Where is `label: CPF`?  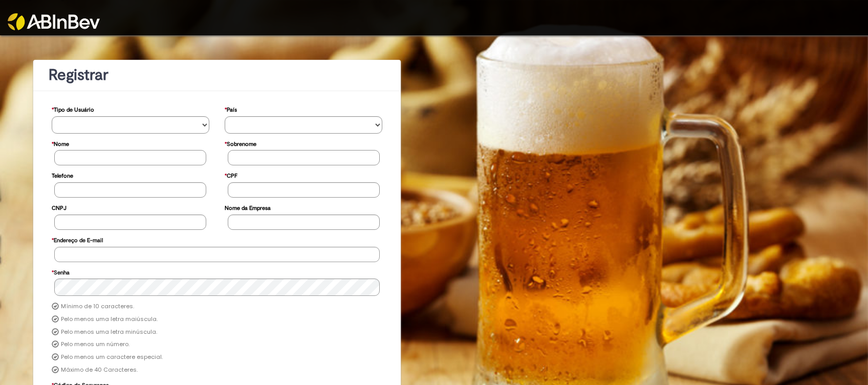
label: CPF is located at coordinates (231, 174).